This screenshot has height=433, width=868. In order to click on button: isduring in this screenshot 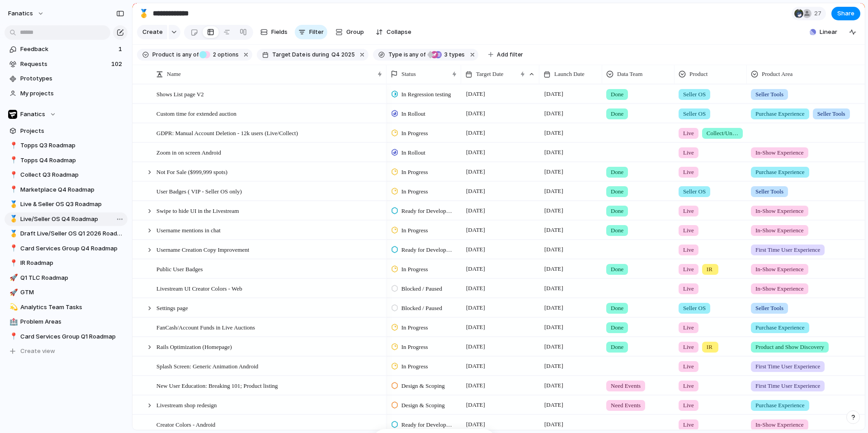, I will do `click(318, 55)`.